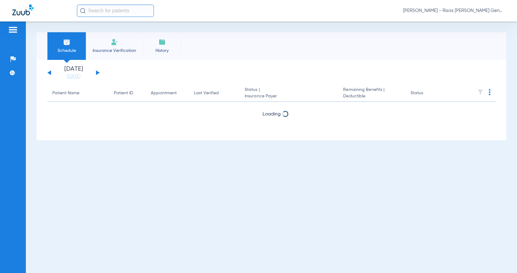 The image size is (517, 273). Describe the element at coordinates (289, 93) in the screenshot. I see `th: Status |` at that location.